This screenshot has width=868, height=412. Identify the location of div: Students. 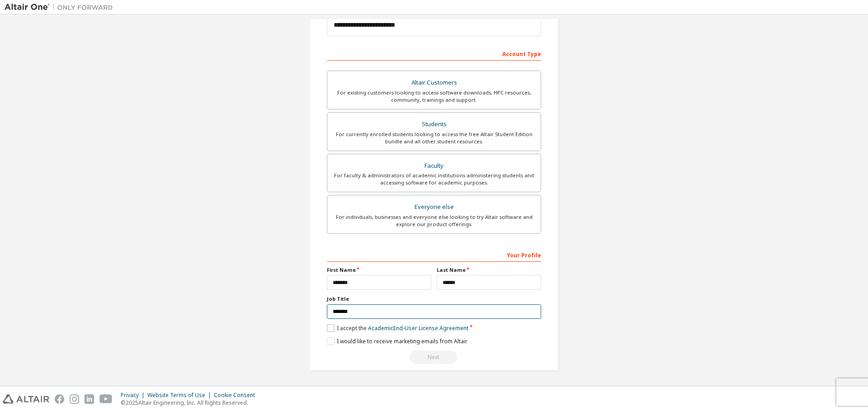
(434, 124).